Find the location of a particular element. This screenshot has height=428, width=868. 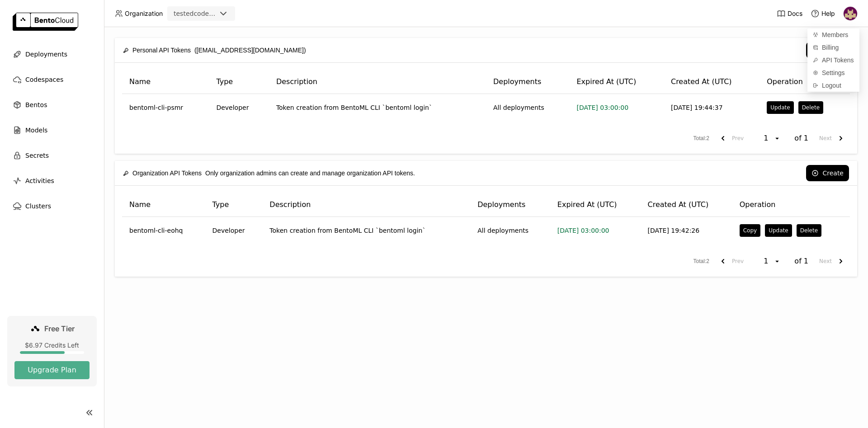

a: Clusters is located at coordinates (52, 206).